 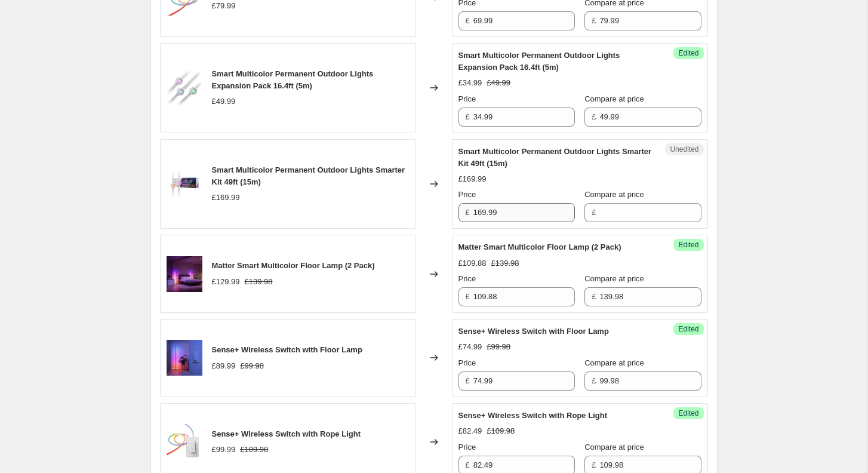 I want to click on div: £34.99, so click(x=471, y=84).